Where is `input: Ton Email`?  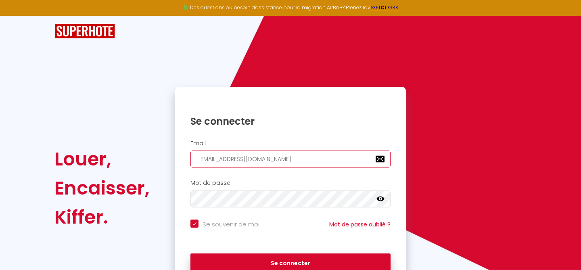 input: Ton Email is located at coordinates (291, 159).